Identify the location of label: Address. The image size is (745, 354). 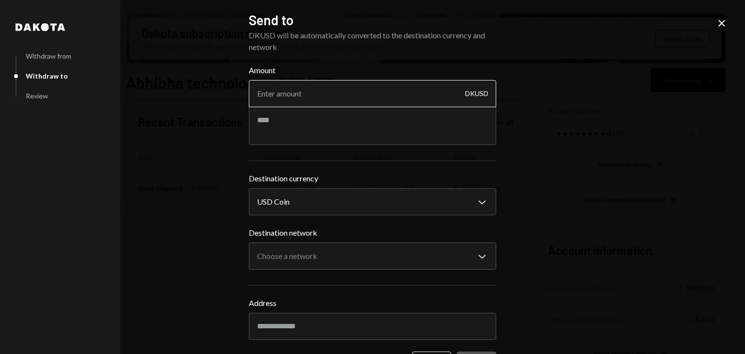
(372, 303).